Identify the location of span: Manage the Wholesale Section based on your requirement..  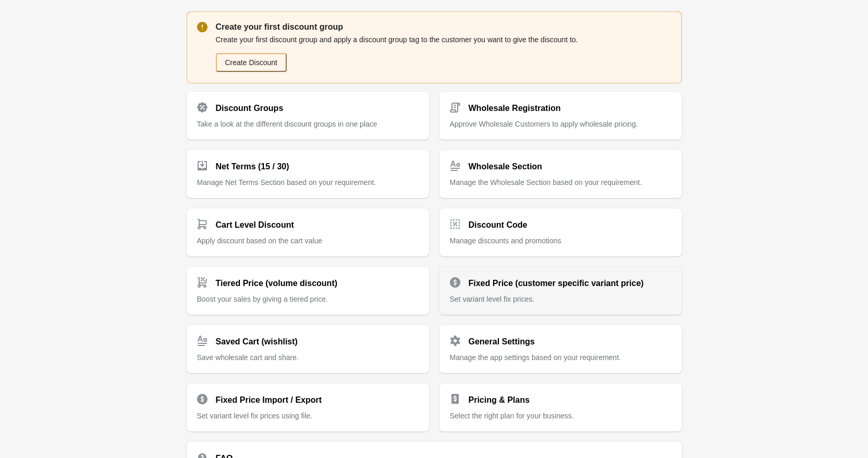
(545, 182).